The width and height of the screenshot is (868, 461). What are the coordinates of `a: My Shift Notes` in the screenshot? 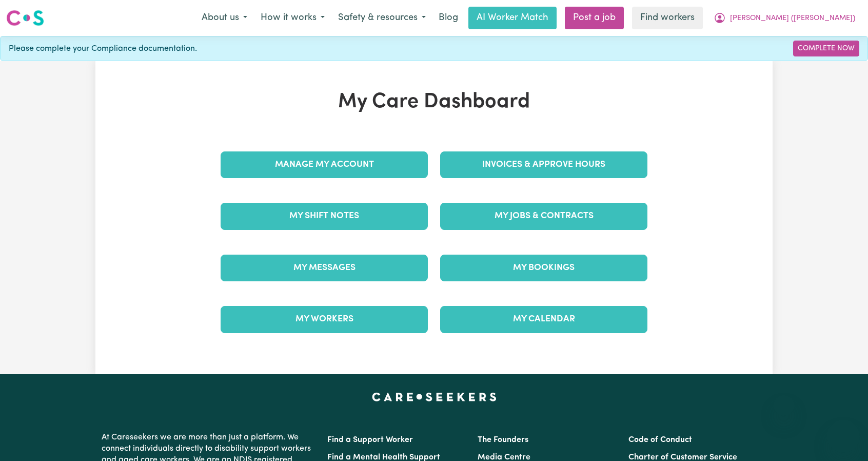 It's located at (324, 216).